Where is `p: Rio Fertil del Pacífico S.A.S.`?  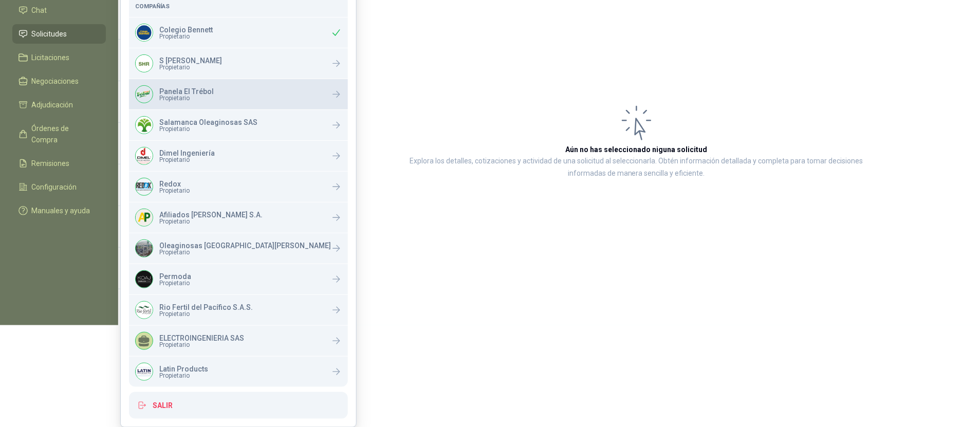 p: Rio Fertil del Pacífico S.A.S. is located at coordinates (206, 307).